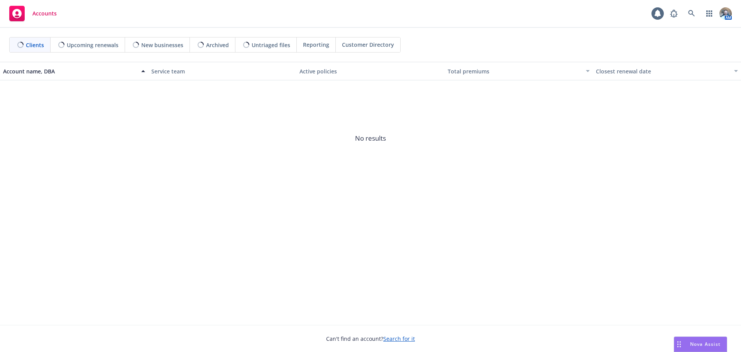 This screenshot has height=352, width=741. Describe the element at coordinates (44, 14) in the screenshot. I see `span: Accounts` at that location.